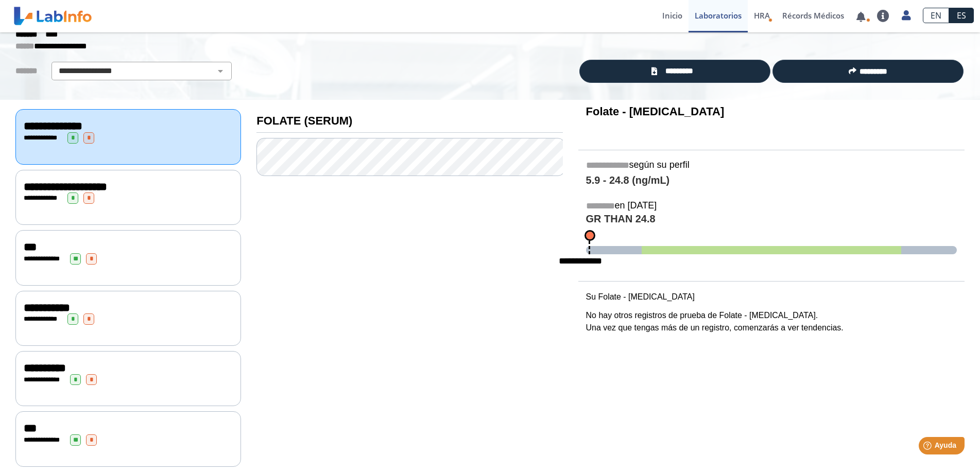  I want to click on h5: según su perfil, so click(771, 165).